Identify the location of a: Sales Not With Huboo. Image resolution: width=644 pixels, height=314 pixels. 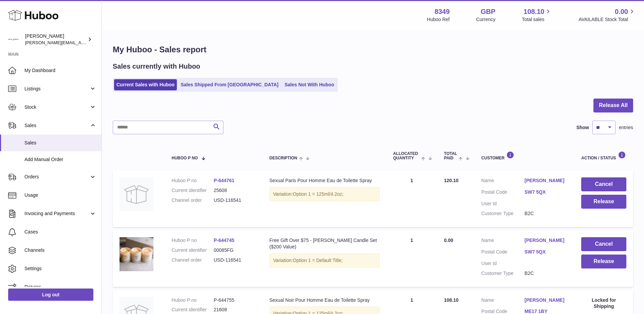
(309, 85).